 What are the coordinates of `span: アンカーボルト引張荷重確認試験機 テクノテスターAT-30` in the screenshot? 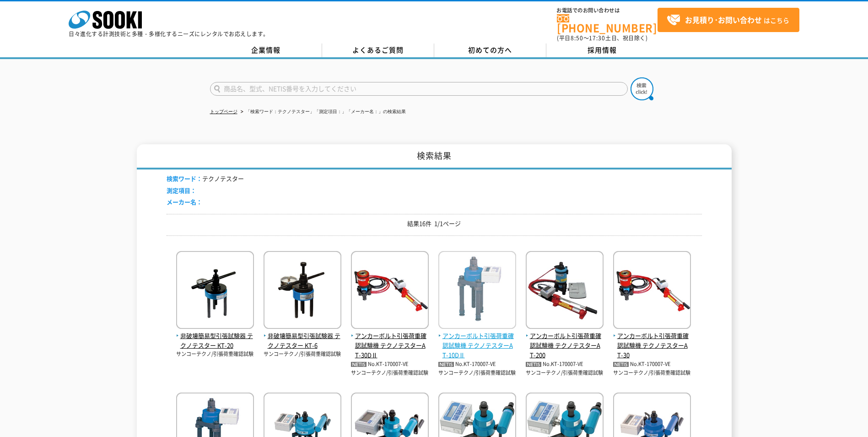 It's located at (652, 345).